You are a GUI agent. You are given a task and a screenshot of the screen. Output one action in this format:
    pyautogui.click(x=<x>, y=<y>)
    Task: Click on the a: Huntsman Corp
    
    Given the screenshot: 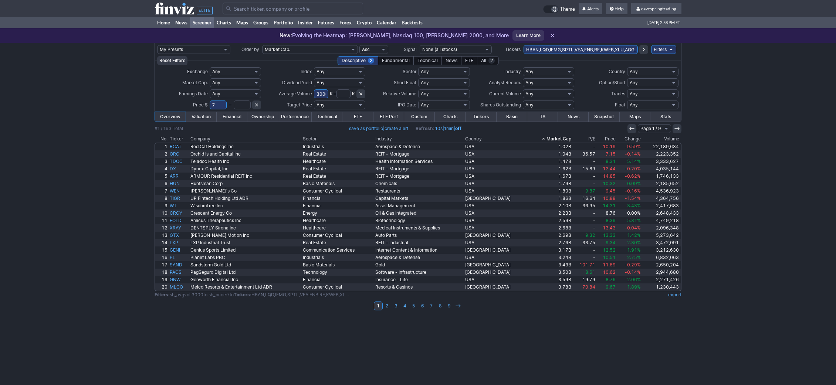 What is the action you would take?
    pyautogui.click(x=246, y=184)
    